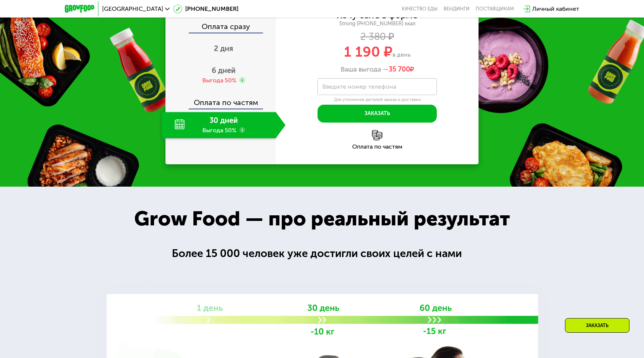 The image size is (644, 358). What do you see at coordinates (402, 54) in the screenshot?
I see `span: в день` at bounding box center [402, 54].